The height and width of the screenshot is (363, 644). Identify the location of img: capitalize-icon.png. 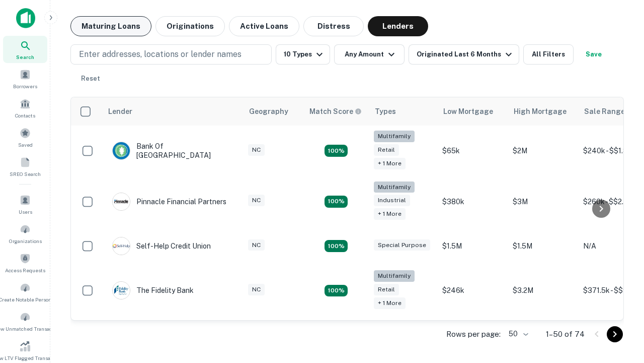
(25, 18).